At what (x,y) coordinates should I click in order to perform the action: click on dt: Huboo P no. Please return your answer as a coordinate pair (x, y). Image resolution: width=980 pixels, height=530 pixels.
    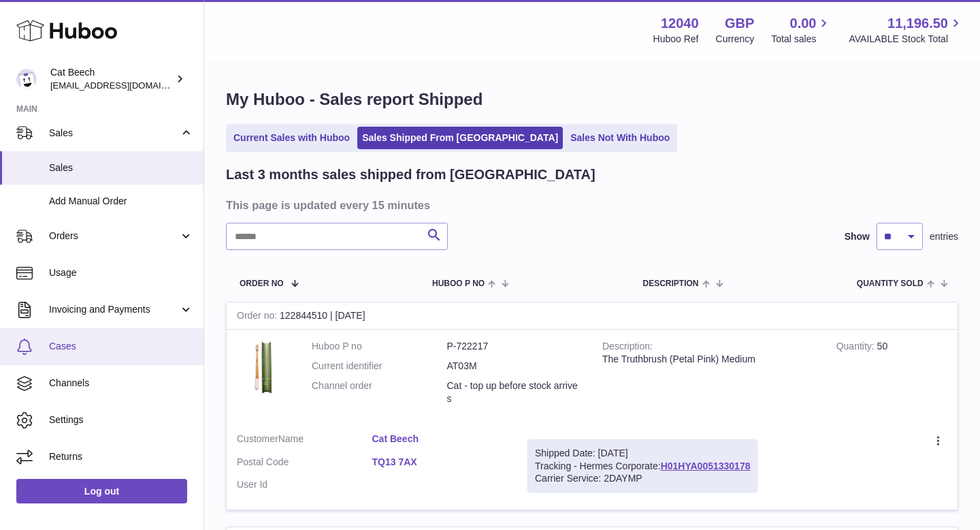
    Looking at the image, I should click on (379, 346).